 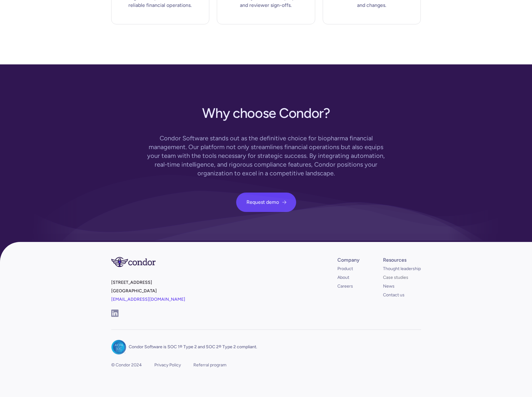 What do you see at coordinates (395, 260) in the screenshot?
I see `div: Resources` at bounding box center [395, 260].